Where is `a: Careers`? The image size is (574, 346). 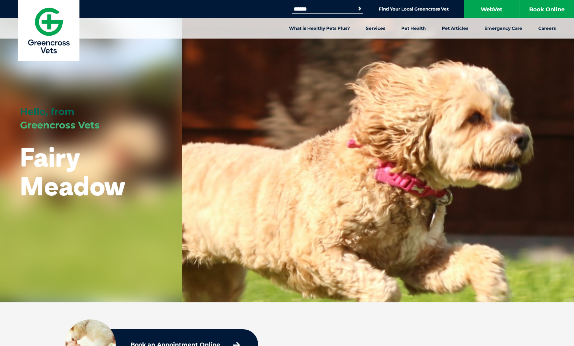 a: Careers is located at coordinates (547, 28).